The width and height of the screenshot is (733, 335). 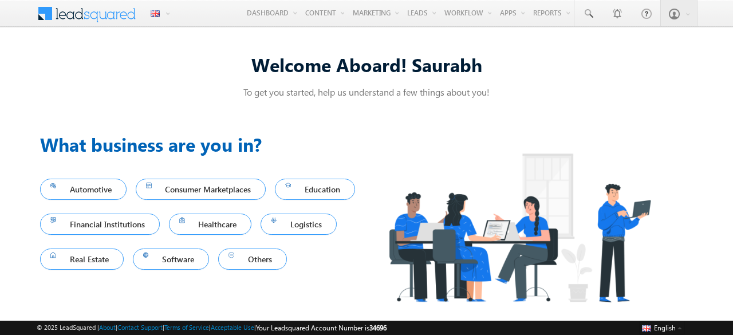 What do you see at coordinates (298, 224) in the screenshot?
I see `span: Logistics` at bounding box center [298, 224].